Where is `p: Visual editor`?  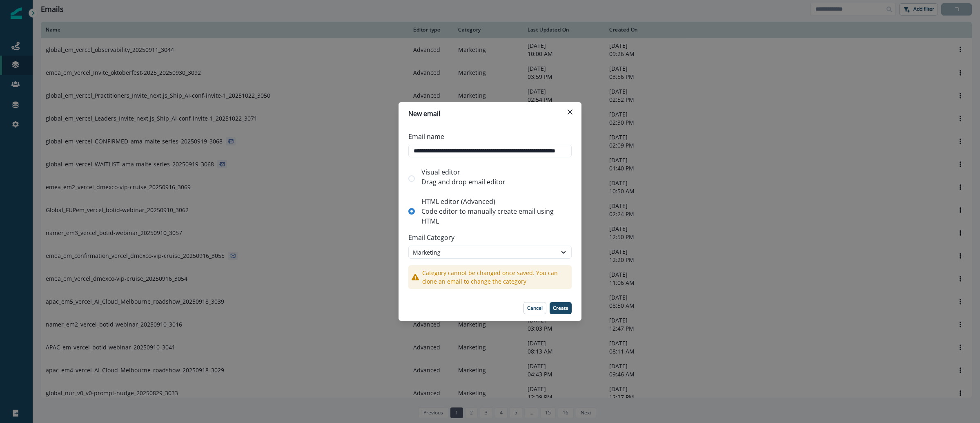 p: Visual editor is located at coordinates (463, 172).